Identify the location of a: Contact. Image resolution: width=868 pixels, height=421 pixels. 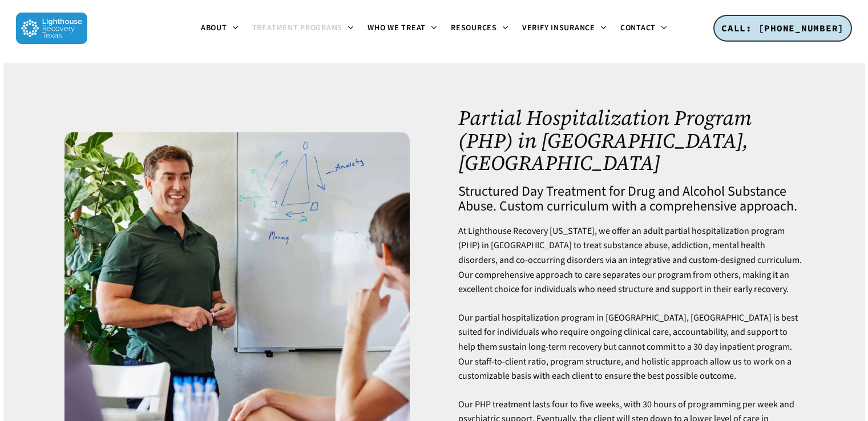
(643, 28).